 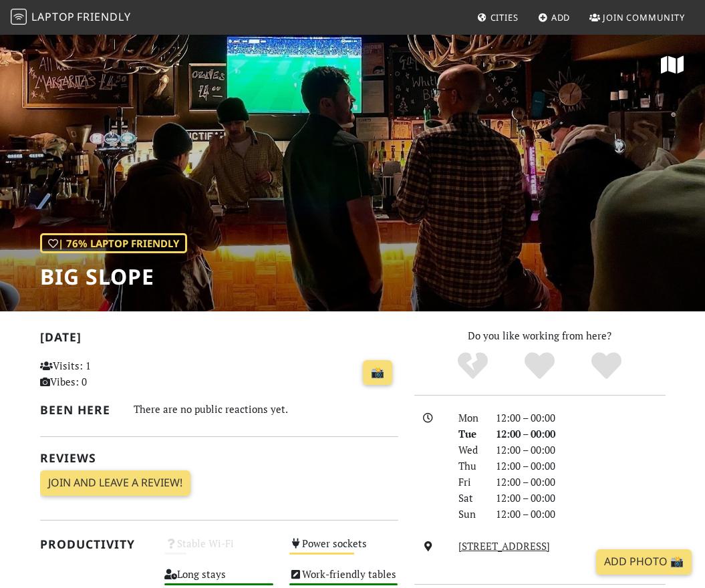 I want to click on div: Thu, so click(x=469, y=466).